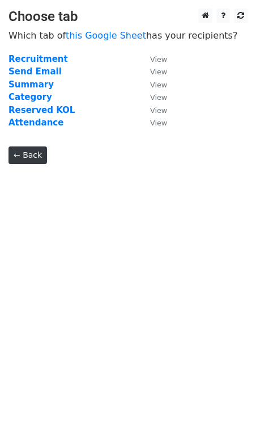 This screenshot has width=256, height=428. I want to click on strong: Category, so click(30, 97).